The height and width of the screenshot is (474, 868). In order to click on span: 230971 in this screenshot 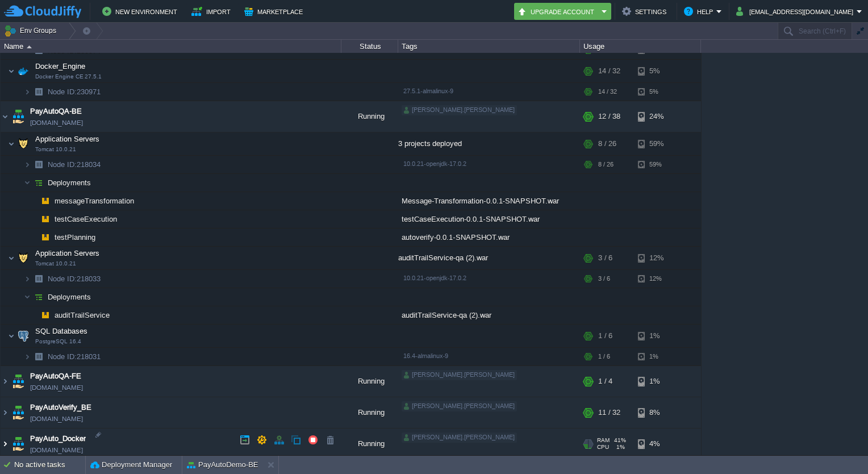, I will do `click(75, 92)`.